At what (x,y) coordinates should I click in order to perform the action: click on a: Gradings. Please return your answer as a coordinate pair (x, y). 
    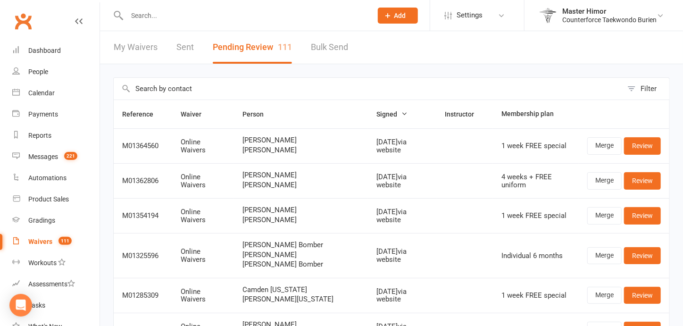
    Looking at the image, I should click on (56, 220).